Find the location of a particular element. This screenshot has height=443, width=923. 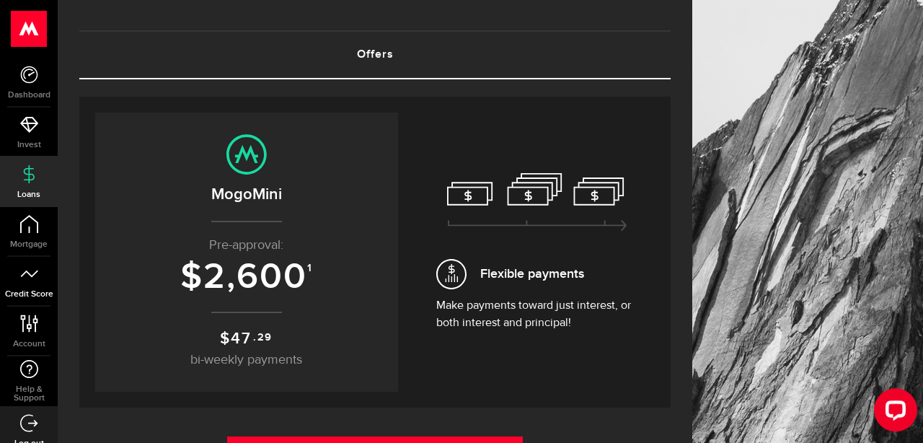

h2: MogoMini is located at coordinates (246, 194).